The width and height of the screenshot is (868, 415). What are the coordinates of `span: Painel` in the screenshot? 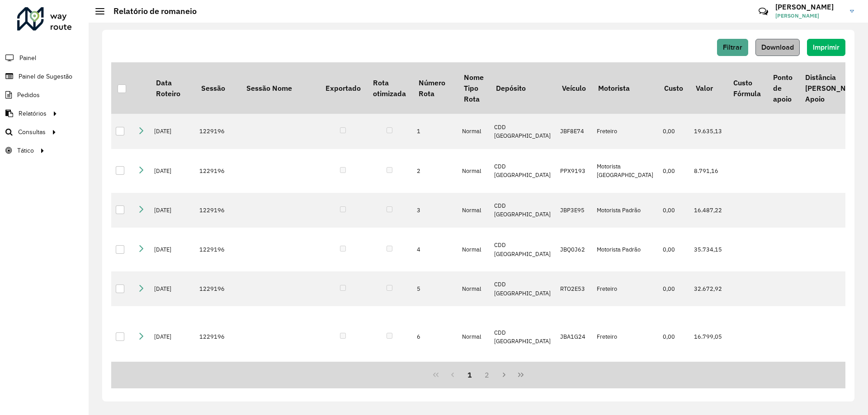 It's located at (28, 58).